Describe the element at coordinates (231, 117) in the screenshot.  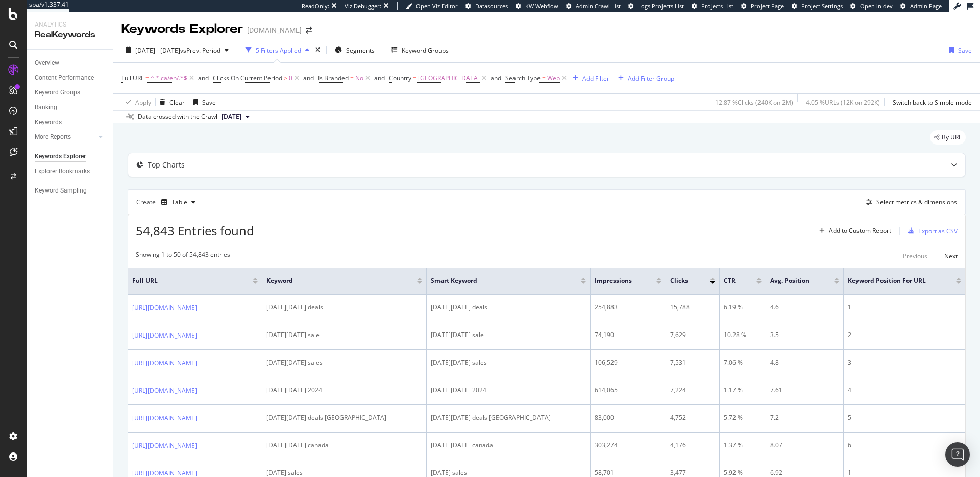
I see `span: 2024 Dec. 10th` at that location.